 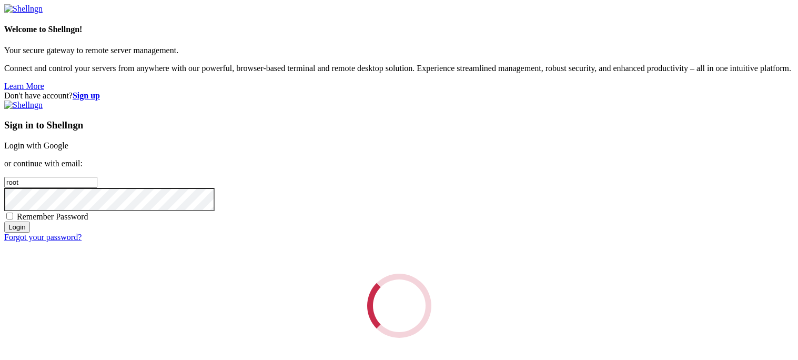 What do you see at coordinates (399, 125) in the screenshot?
I see `h3: Sign in to Shellngn` at bounding box center [399, 125].